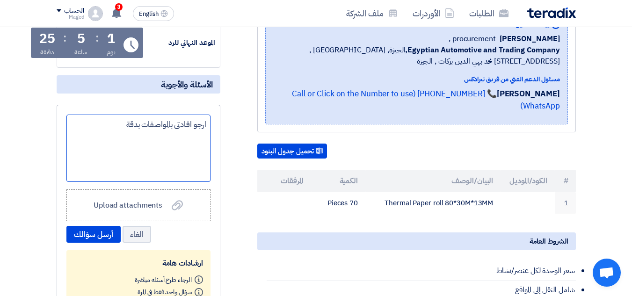  What do you see at coordinates (70, 17) in the screenshot?
I see `div: Maged` at bounding box center [70, 17].